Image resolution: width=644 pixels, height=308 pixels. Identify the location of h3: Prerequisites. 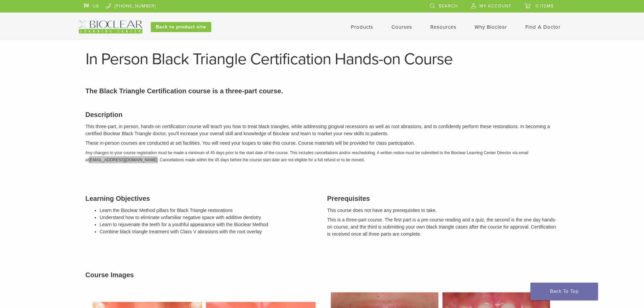
(443, 199).